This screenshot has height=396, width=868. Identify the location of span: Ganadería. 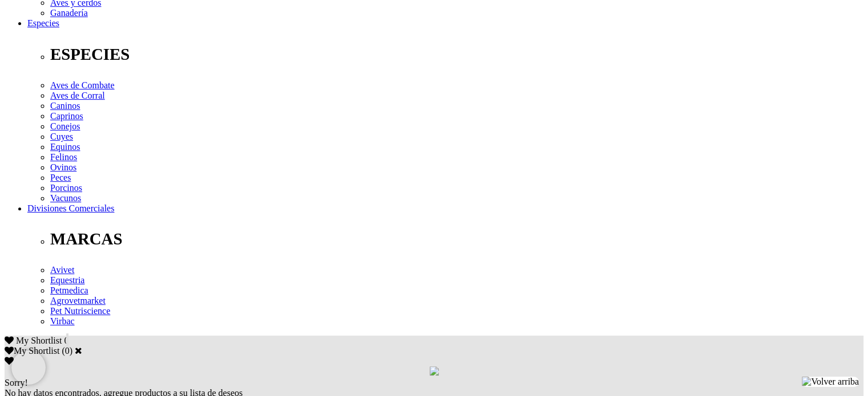
(69, 12).